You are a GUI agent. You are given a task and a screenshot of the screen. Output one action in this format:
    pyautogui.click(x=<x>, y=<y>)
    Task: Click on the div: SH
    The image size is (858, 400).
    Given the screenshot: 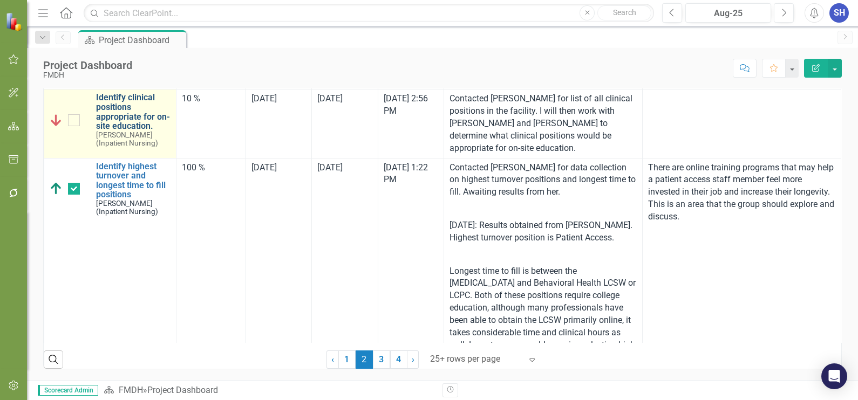 What is the action you would take?
    pyautogui.click(x=839, y=13)
    